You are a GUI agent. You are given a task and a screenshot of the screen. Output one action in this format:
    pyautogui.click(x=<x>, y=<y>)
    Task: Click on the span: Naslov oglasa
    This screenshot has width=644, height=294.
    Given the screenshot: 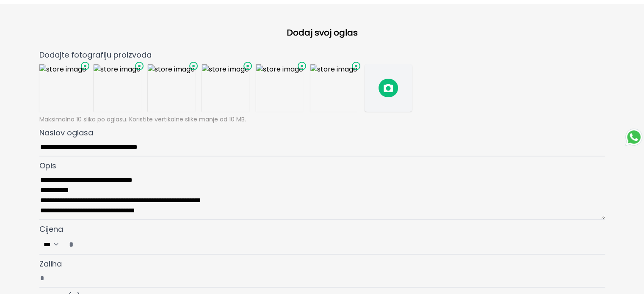 What is the action you would take?
    pyautogui.click(x=66, y=132)
    